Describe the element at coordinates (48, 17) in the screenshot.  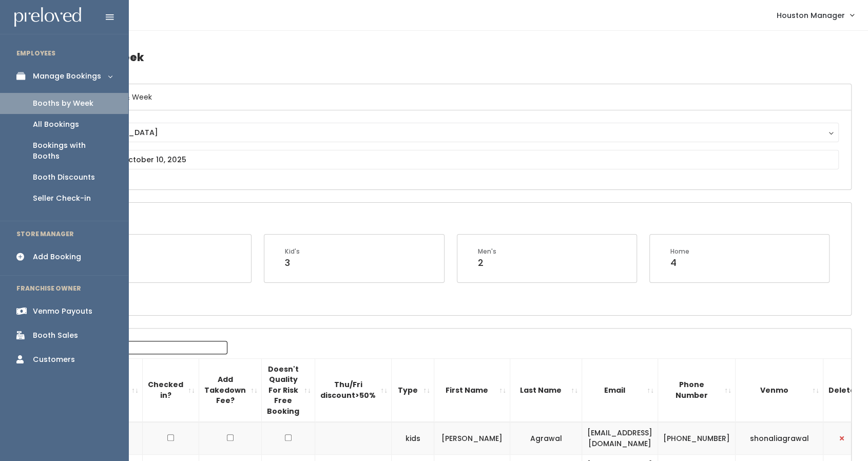
I see `img: preloved logo` at that location.